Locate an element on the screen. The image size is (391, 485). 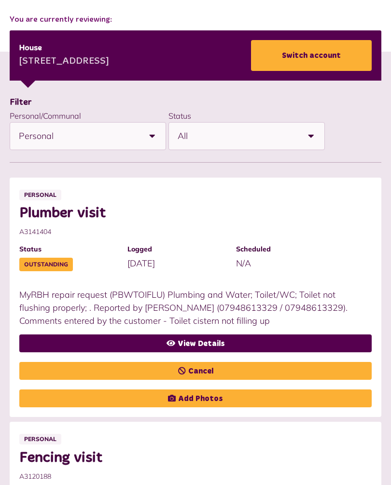
span: A3141404 is located at coordinates (190, 231).